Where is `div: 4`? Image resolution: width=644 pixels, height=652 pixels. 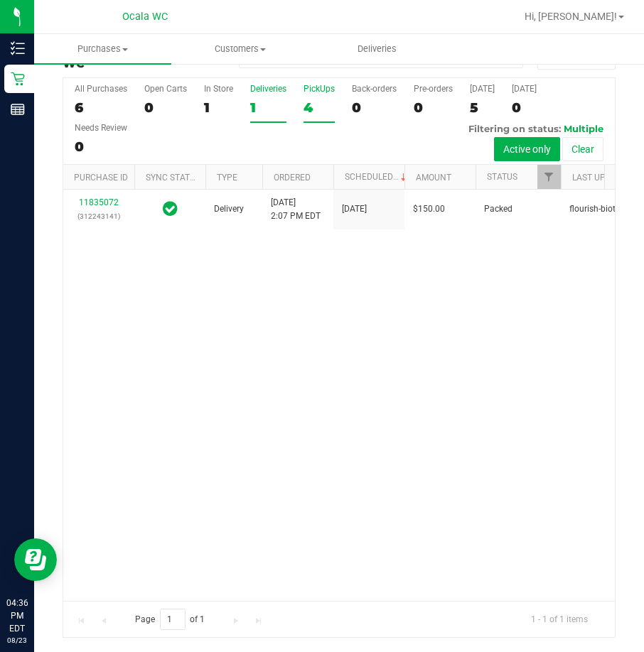
div: 4 is located at coordinates (319, 107).